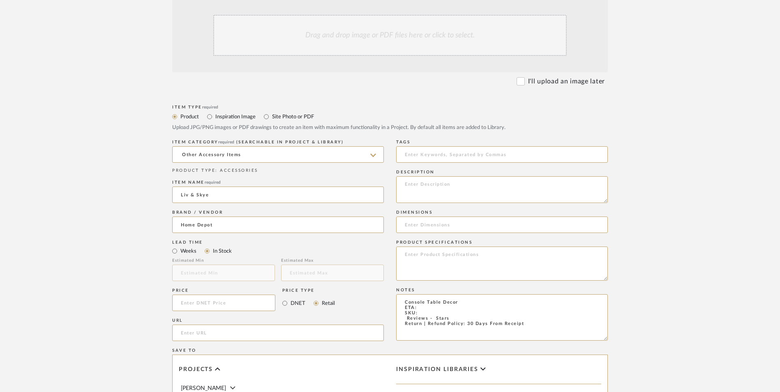  I want to click on div: Save To, so click(390, 350).